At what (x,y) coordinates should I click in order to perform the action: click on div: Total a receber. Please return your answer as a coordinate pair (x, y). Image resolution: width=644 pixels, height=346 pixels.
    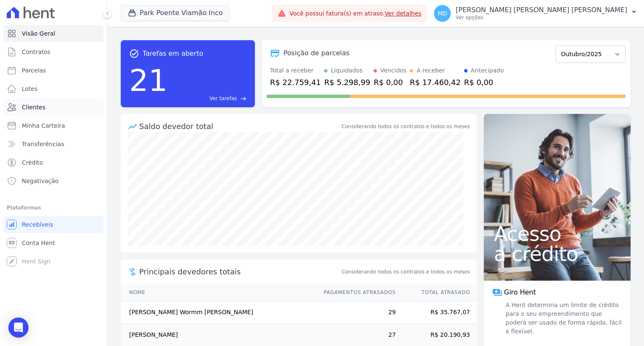
    Looking at the image, I should click on (295, 70).